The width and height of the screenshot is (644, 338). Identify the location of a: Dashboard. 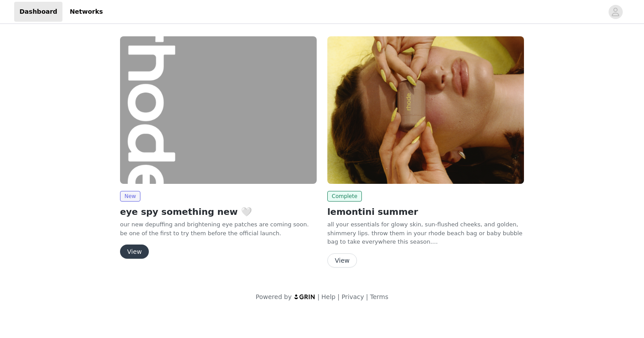
(38, 12).